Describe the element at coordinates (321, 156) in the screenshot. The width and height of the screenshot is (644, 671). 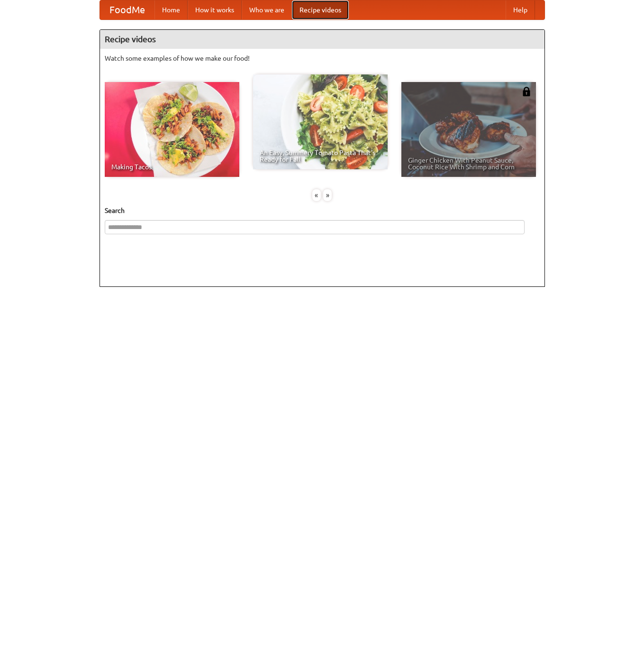
I see `span: An Easy, Summery Tomato Pasta That's Ready for Fall` at that location.